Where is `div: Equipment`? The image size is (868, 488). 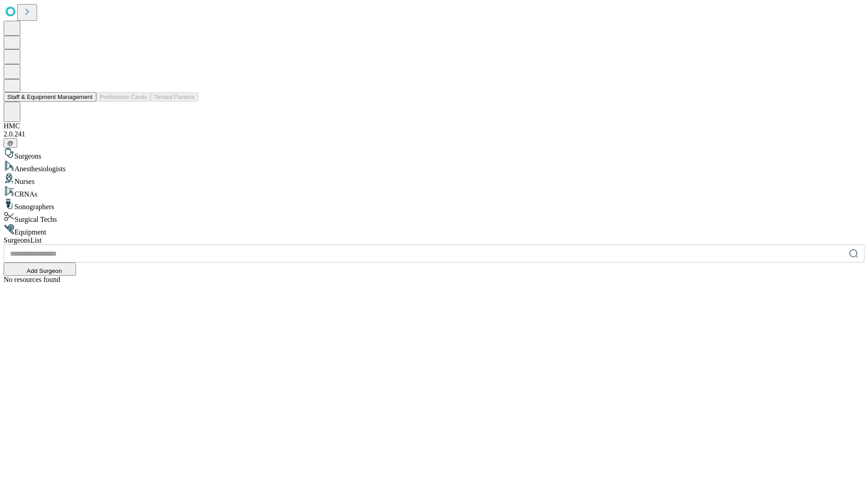
div: Equipment is located at coordinates (434, 230).